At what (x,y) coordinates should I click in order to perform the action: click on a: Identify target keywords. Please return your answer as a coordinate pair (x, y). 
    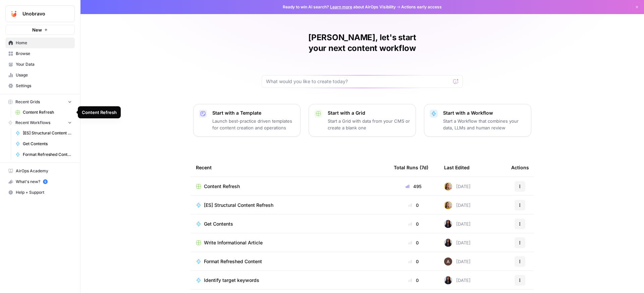
    Looking at the image, I should click on (290, 280).